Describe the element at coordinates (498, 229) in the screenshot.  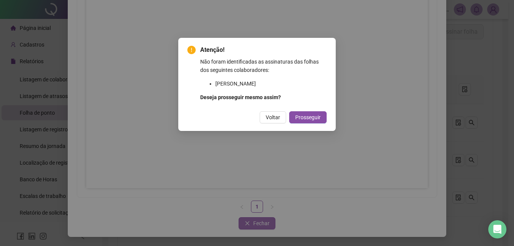
I see `div: Open Intercom Messenger` at that location.